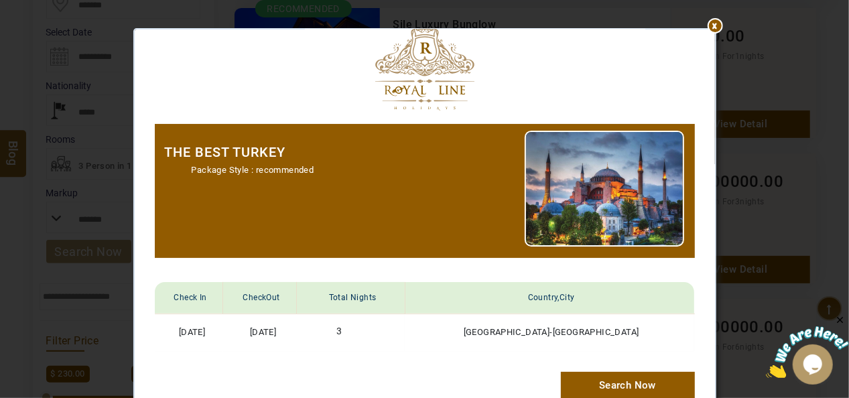 The width and height of the screenshot is (849, 398). Describe the element at coordinates (335, 147) in the screenshot. I see `h4: The best Turkey` at that location.